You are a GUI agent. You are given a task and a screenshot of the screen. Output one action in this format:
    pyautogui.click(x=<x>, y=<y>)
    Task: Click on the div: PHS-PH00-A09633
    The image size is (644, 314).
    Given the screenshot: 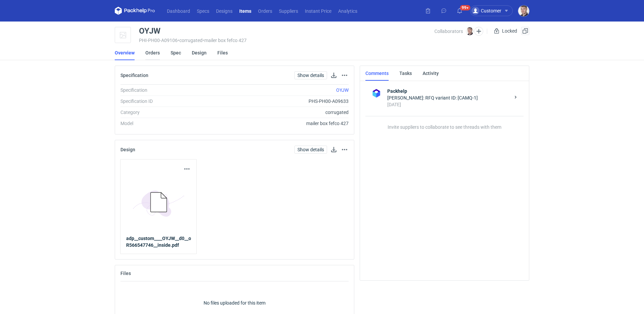 What is the action you would take?
    pyautogui.click(x=280, y=101)
    